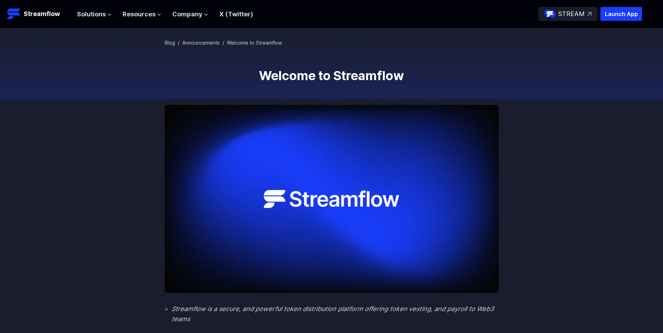 The image size is (663, 333). What do you see at coordinates (14, 14) in the screenshot?
I see `img: Streamflow Logo` at bounding box center [14, 14].